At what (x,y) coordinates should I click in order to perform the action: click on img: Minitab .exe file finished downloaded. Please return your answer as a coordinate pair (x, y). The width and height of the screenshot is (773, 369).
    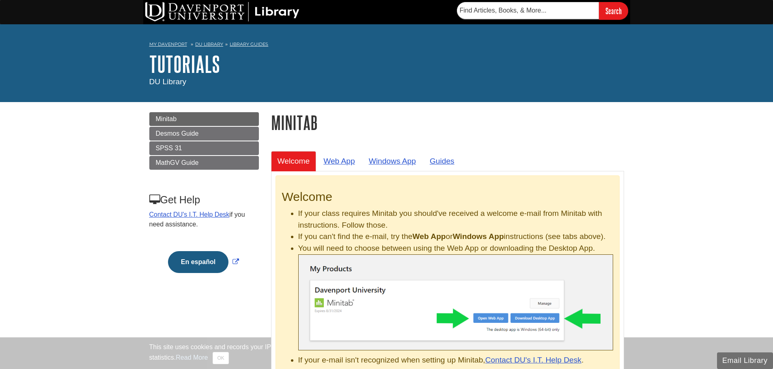
    Looking at the image, I should click on (455, 303).